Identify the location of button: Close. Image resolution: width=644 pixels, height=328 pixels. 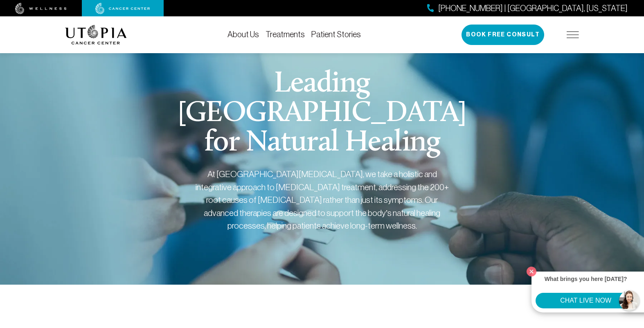
(532, 272).